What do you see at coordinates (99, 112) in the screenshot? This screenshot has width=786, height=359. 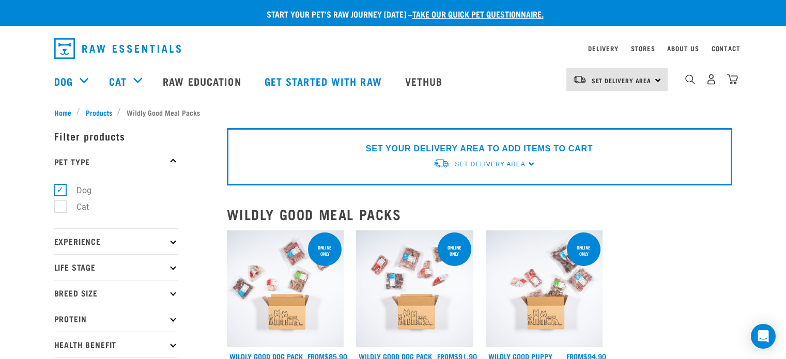 I see `span: Products` at bounding box center [99, 112].